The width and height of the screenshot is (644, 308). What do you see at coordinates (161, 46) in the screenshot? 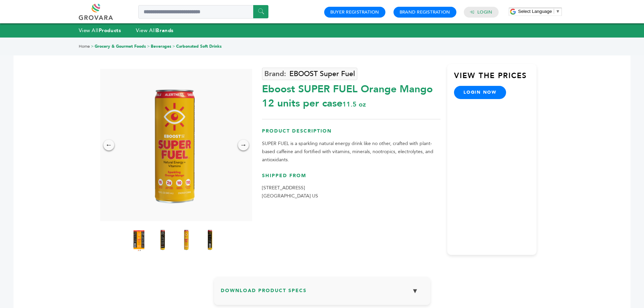
I see `a: Beverages` at bounding box center [161, 46].